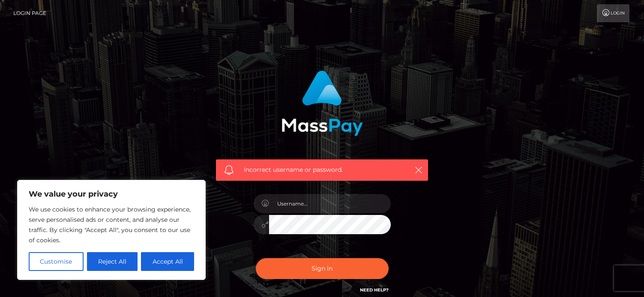  Describe the element at coordinates (56, 262) in the screenshot. I see `button: Customise` at that location.